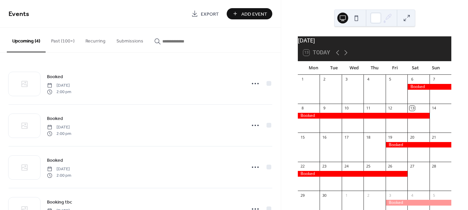 The image size is (468, 210). I want to click on a: Export, so click(205, 14).